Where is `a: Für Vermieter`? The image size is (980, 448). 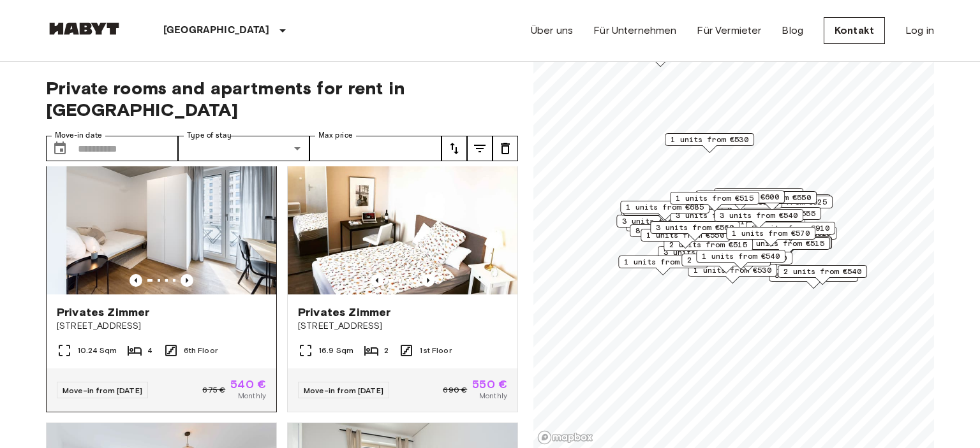
a: Für Vermieter is located at coordinates (729, 31).